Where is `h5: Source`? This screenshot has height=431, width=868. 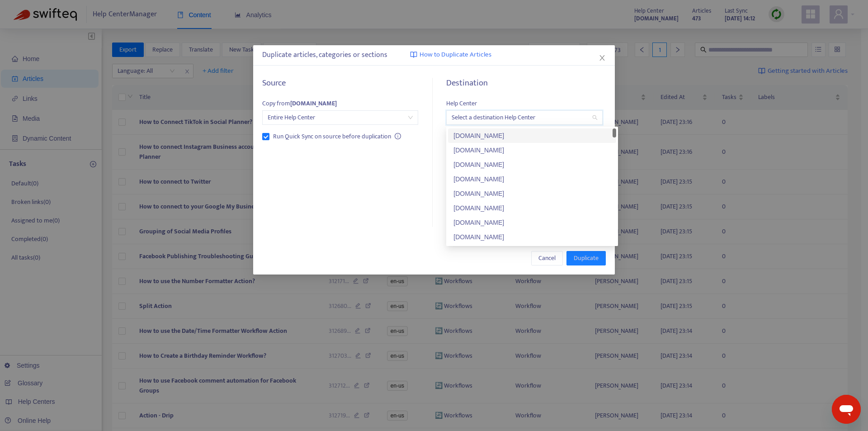 h5: Source is located at coordinates (340, 83).